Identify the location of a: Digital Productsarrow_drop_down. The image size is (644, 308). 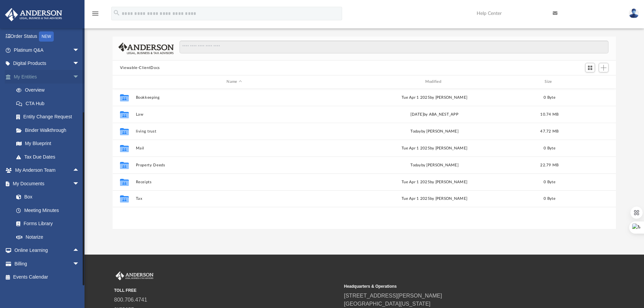
(47, 64).